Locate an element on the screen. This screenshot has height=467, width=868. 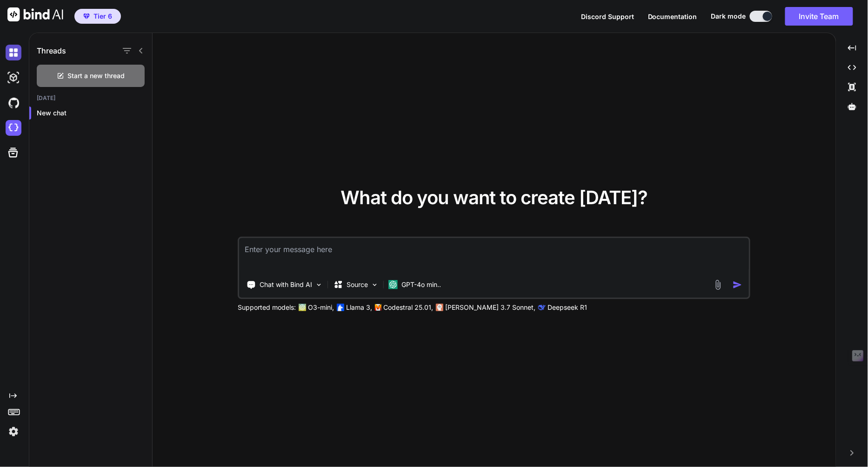
span: Start a new thread is located at coordinates (96, 76).